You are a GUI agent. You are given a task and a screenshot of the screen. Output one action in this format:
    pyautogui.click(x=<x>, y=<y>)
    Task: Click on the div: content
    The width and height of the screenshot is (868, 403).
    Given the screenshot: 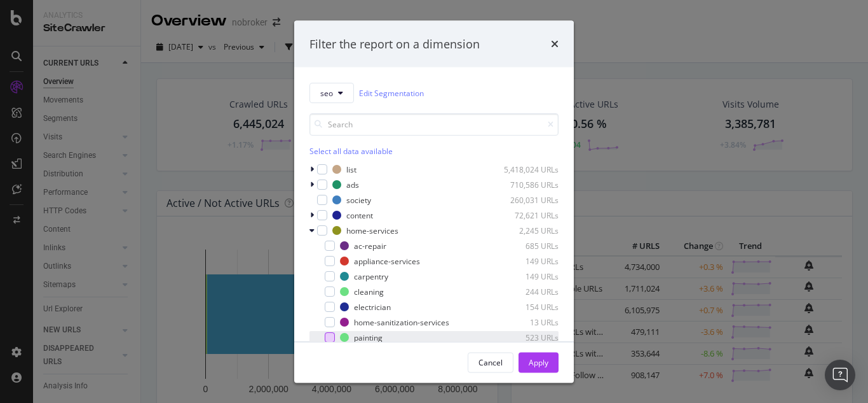 What is the action you would take?
    pyautogui.click(x=359, y=214)
    